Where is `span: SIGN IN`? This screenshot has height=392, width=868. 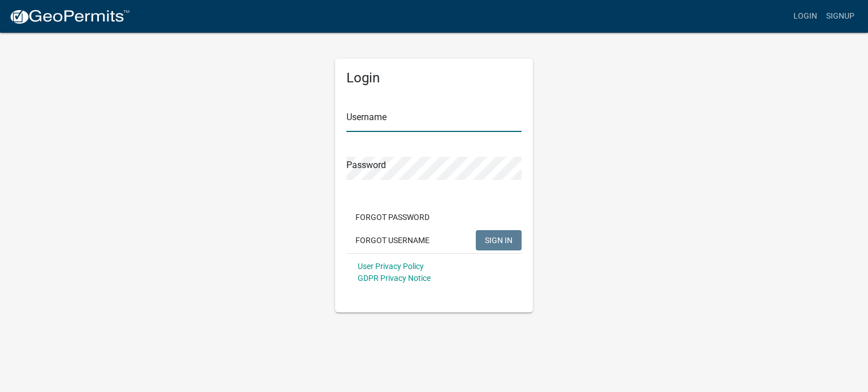
span: SIGN IN is located at coordinates (498, 240).